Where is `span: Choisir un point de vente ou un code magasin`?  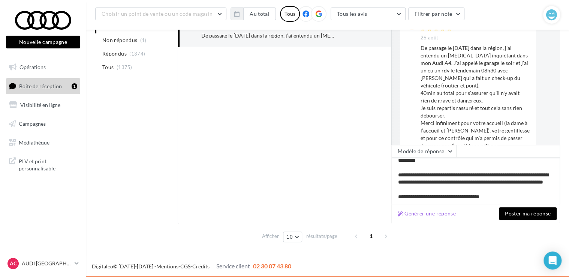 span: Choisir un point de vente ou un code magasin is located at coordinates (157, 13).